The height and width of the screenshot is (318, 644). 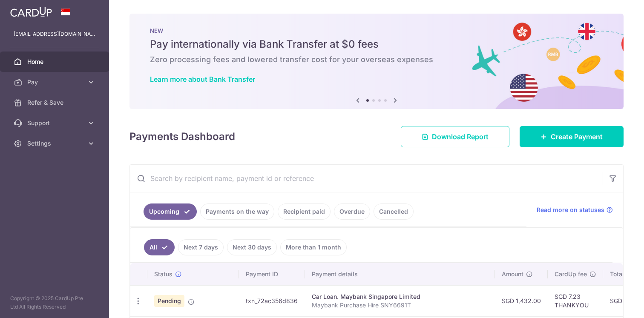 I want to click on h4: Payments Dashboard, so click(x=182, y=137).